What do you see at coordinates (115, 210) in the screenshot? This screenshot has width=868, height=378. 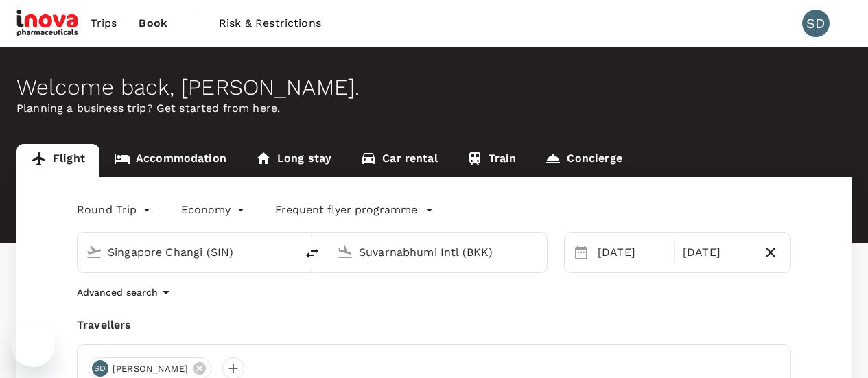 I see `div: Round Trip` at bounding box center [115, 210].